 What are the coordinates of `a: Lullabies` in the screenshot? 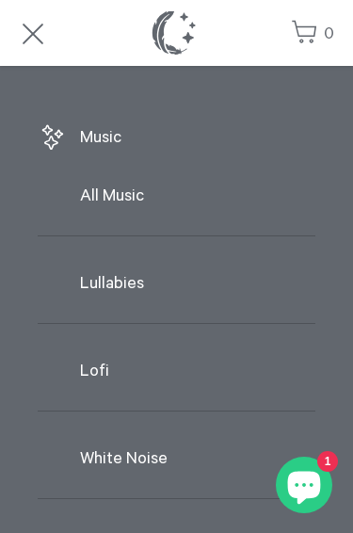 It's located at (176, 284).